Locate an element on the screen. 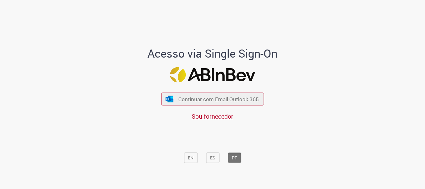  button: ES is located at coordinates (212, 158).